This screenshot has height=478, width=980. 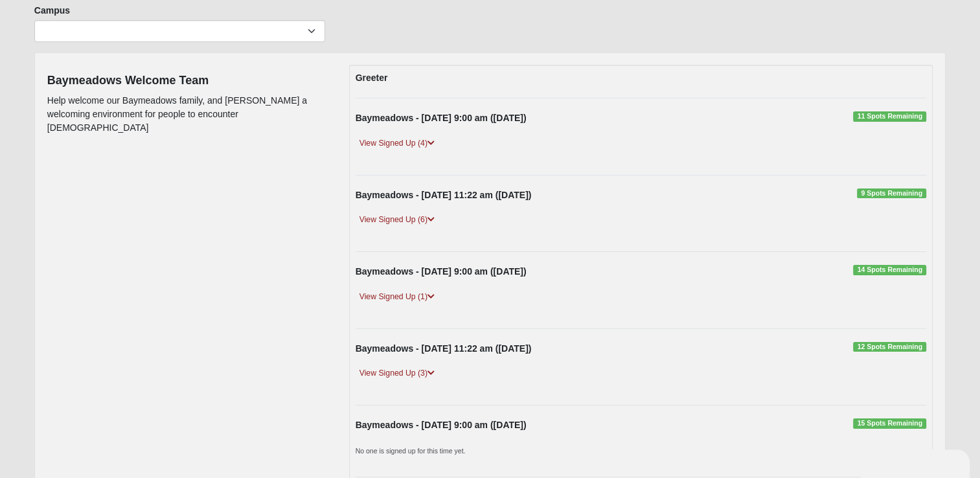 I want to click on a: View Signed Up (3), so click(x=397, y=373).